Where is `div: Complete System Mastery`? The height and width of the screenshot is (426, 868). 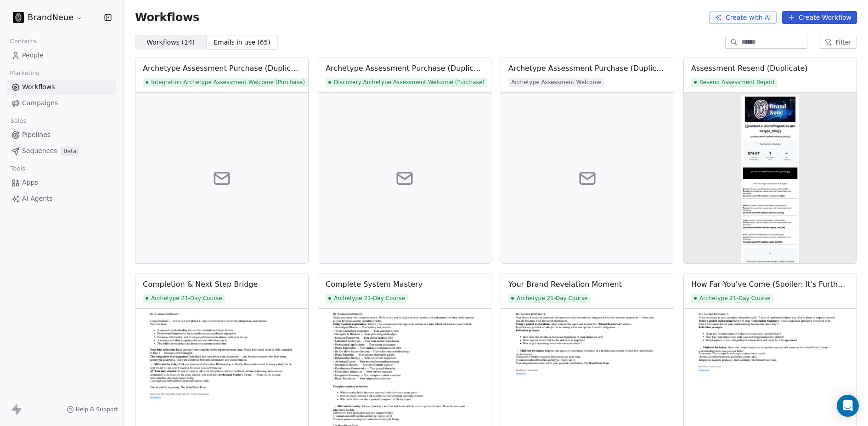
div: Complete System Mastery is located at coordinates (374, 284).